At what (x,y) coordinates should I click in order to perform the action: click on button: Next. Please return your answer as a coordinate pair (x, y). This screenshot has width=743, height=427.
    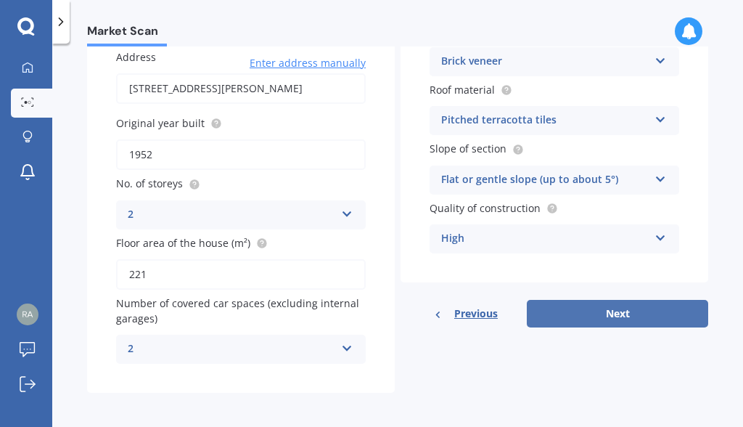
    Looking at the image, I should click on (617, 313).